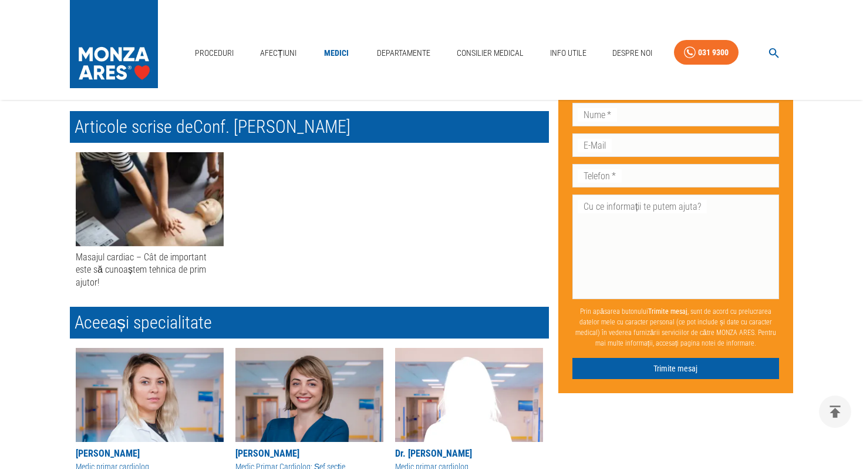 The image size is (863, 469). Describe the element at coordinates (490, 53) in the screenshot. I see `a: Consilier Medical` at that location.